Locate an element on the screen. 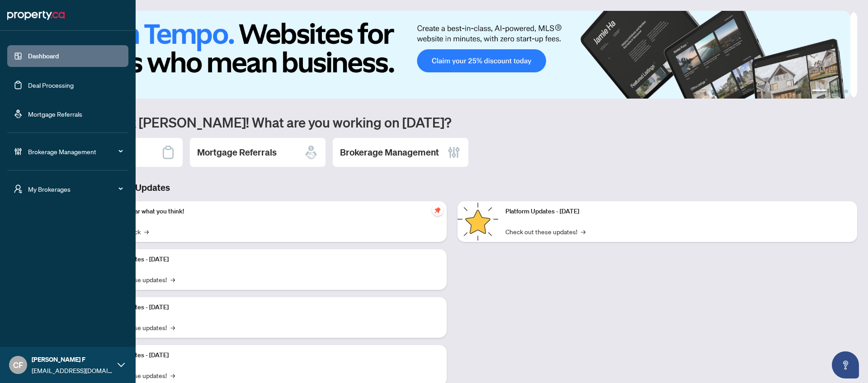  span: pushpin is located at coordinates (437, 210).